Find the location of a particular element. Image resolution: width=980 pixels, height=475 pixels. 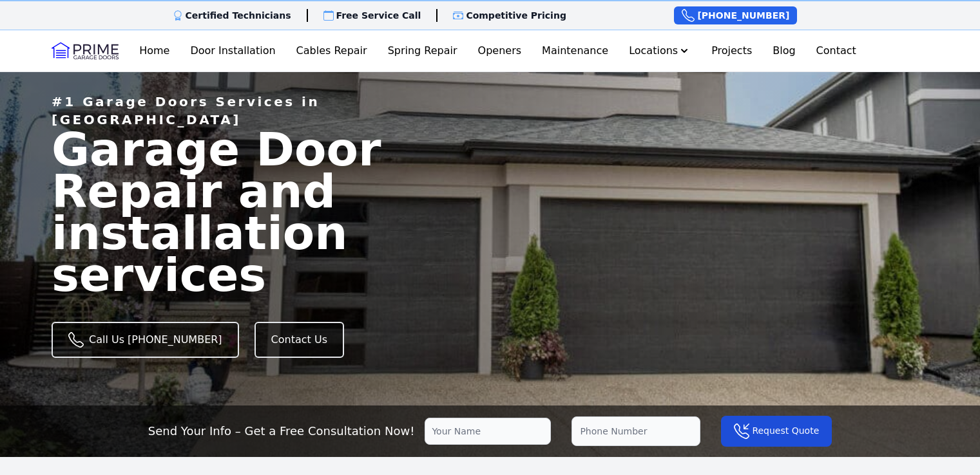

a: Contact is located at coordinates (836, 51).